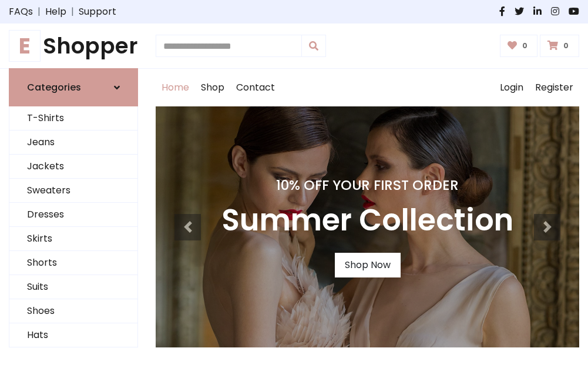  I want to click on a: Shoes, so click(74, 311).